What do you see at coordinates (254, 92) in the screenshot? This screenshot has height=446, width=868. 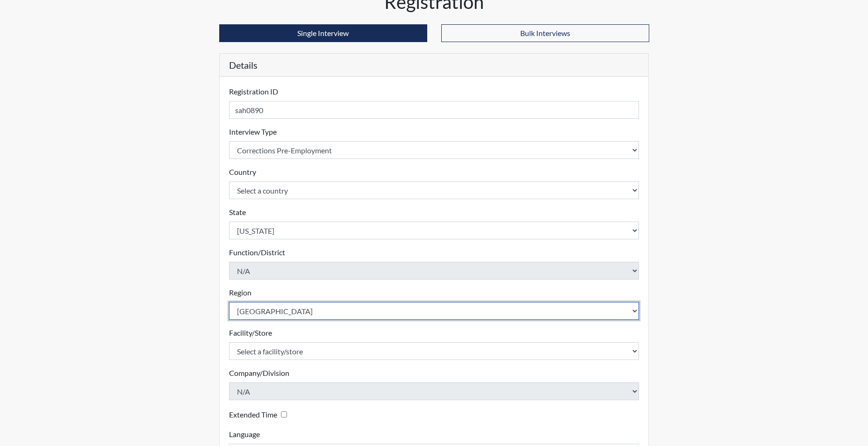 I see `label: Registration ID` at bounding box center [254, 92].